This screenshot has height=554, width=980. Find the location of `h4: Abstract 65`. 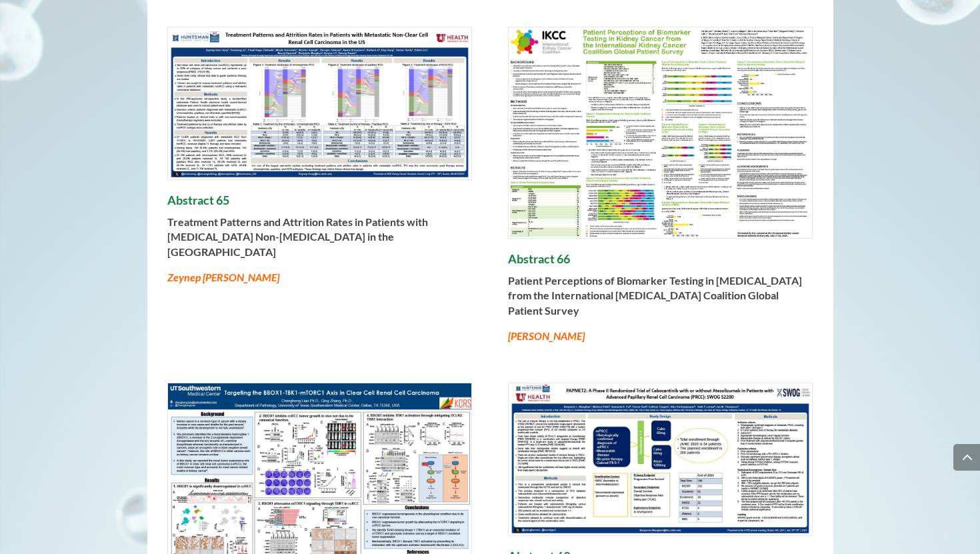

h4: Abstract 65 is located at coordinates (320, 205).